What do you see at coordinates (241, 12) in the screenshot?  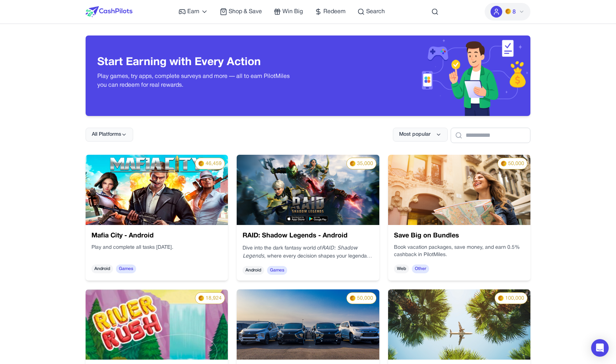 I see `a: Shop & Save` at bounding box center [241, 12].